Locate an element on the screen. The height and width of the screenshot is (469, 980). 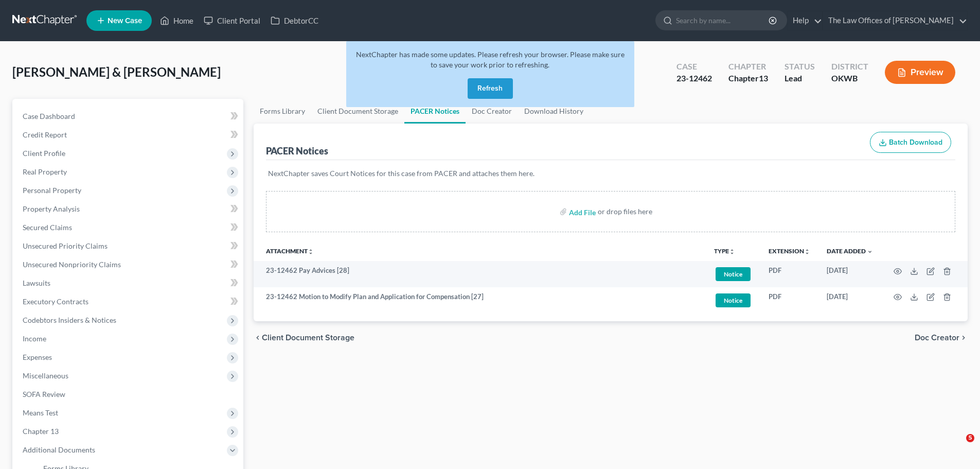
span: SOFA Review is located at coordinates (44, 393).